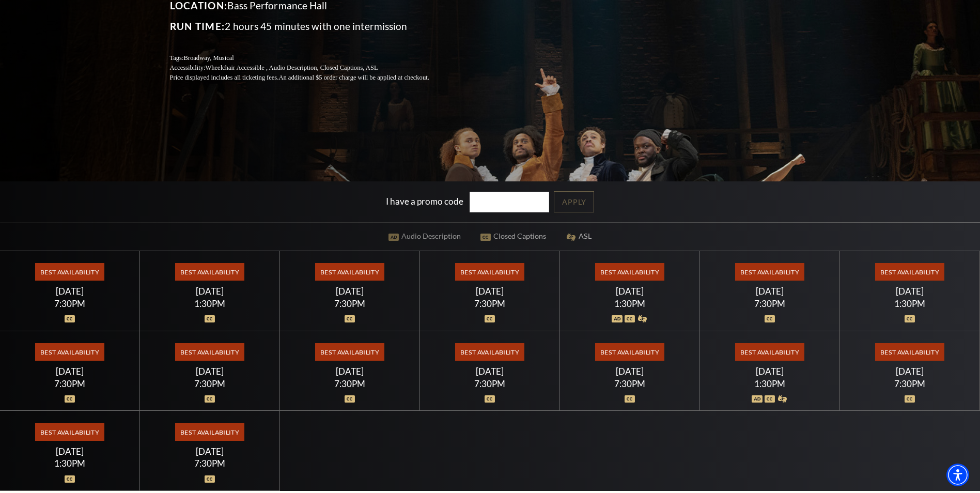  Describe the element at coordinates (197, 26) in the screenshot. I see `span: Run Time:` at that location.